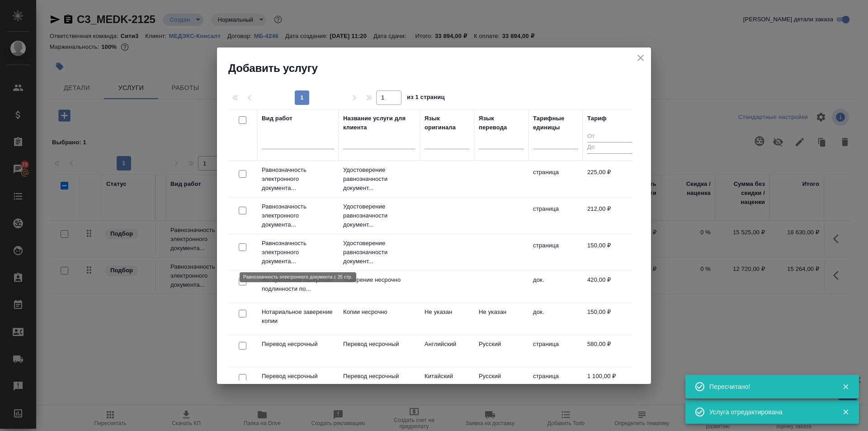  What do you see at coordinates (610, 351) in the screenshot?
I see `td: 580,00 ₽` at bounding box center [610, 351].